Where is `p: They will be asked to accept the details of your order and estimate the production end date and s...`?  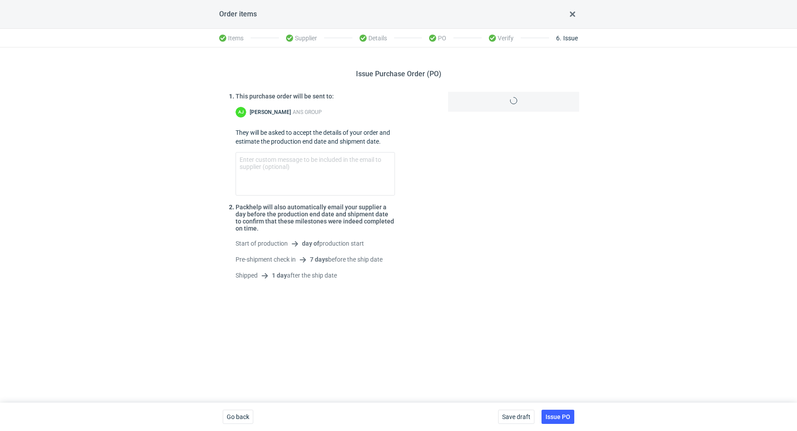 p: They will be asked to accept the details of your order and estimate the production end date and s... is located at coordinates (315, 137).